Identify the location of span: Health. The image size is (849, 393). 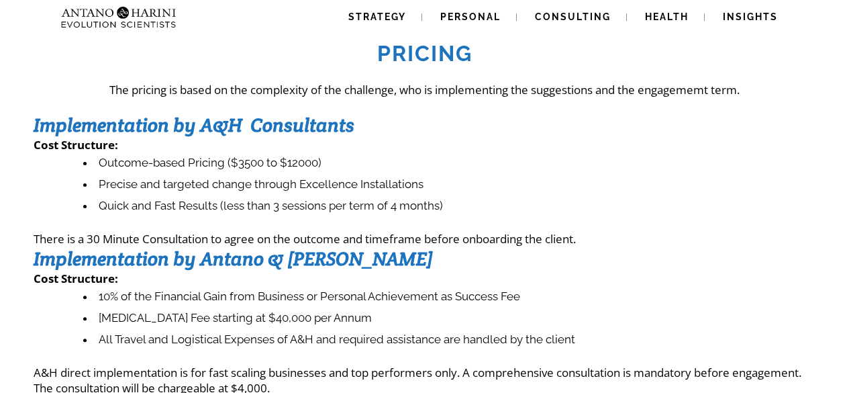
(667, 17).